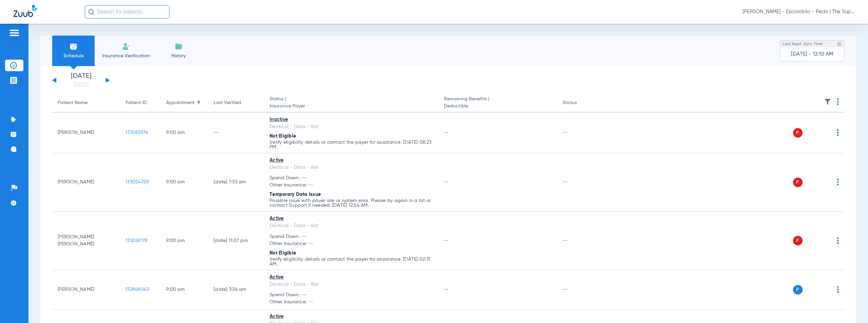  What do you see at coordinates (352, 203) in the screenshot?
I see `p: Possible issue with payer site or system error. Please try again in a bit or contact Support if n...` at bounding box center [352, 203].